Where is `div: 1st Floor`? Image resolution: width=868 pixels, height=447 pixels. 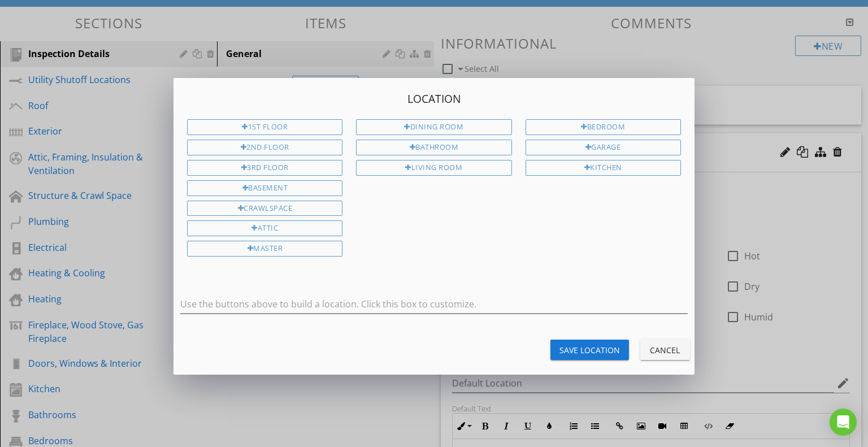 div: 1st Floor is located at coordinates (265, 127).